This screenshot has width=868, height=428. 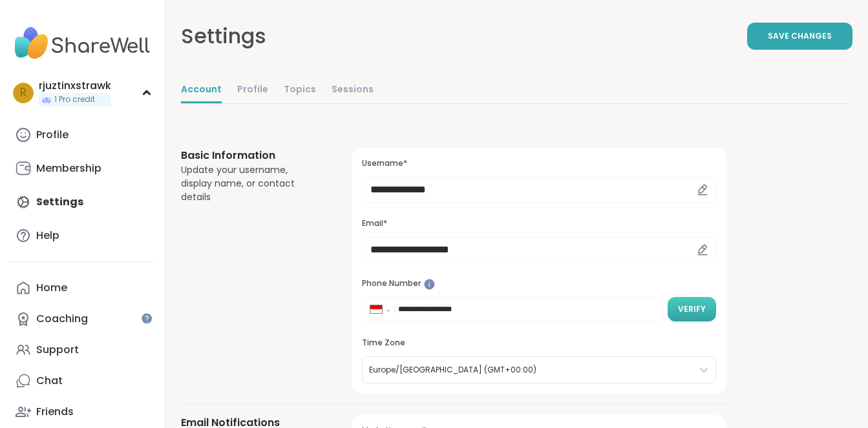 I want to click on div: Help, so click(x=48, y=236).